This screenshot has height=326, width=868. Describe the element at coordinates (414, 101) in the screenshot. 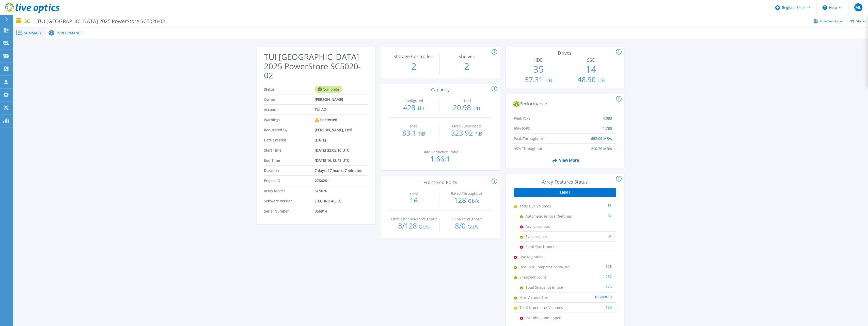

I see `p: Configured` at that location.